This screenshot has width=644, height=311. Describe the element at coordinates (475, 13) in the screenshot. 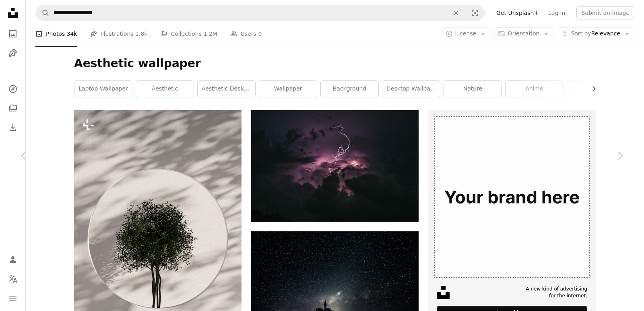

I see `button: Visual search` at that location.